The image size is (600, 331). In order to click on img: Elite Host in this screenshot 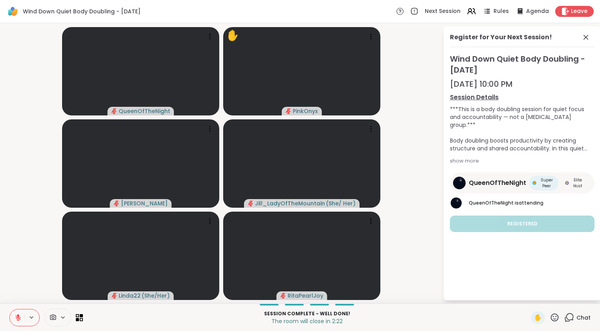, I will do `click(567, 183)`.